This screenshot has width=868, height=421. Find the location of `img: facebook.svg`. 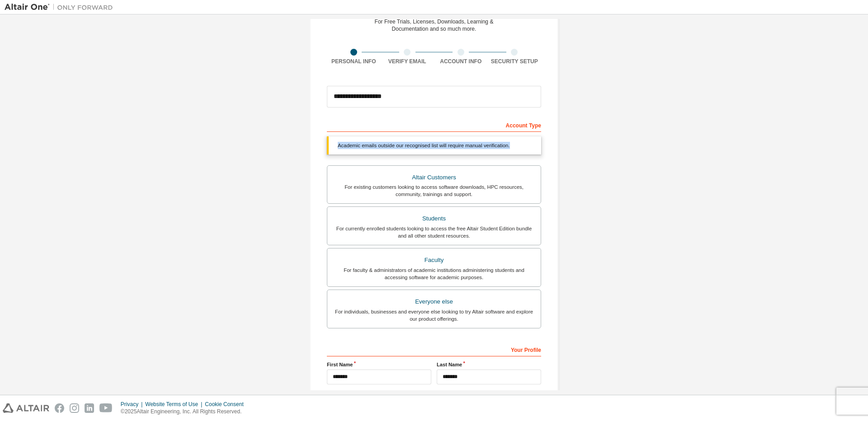

img: facebook.svg is located at coordinates (59, 408).